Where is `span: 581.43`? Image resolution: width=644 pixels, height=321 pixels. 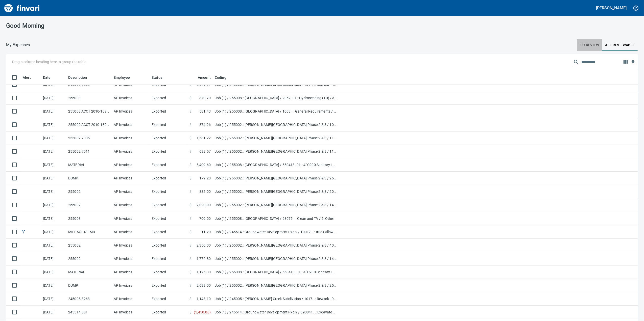 span: 581.43 is located at coordinates (205, 111).